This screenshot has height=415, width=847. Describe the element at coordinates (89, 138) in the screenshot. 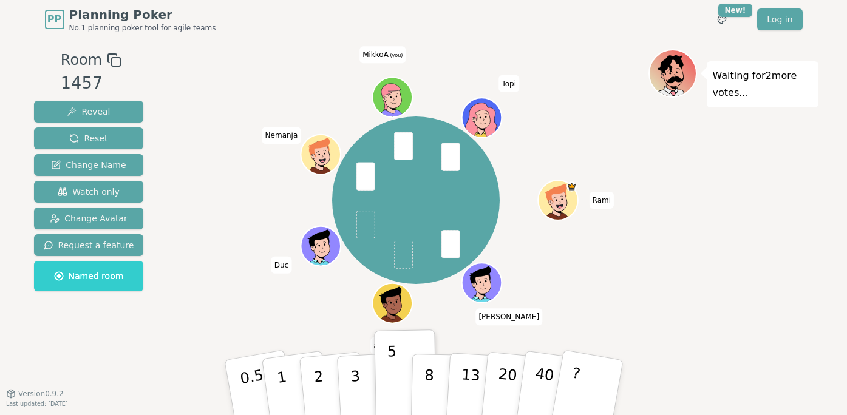

I see `button: Reset` at that location.